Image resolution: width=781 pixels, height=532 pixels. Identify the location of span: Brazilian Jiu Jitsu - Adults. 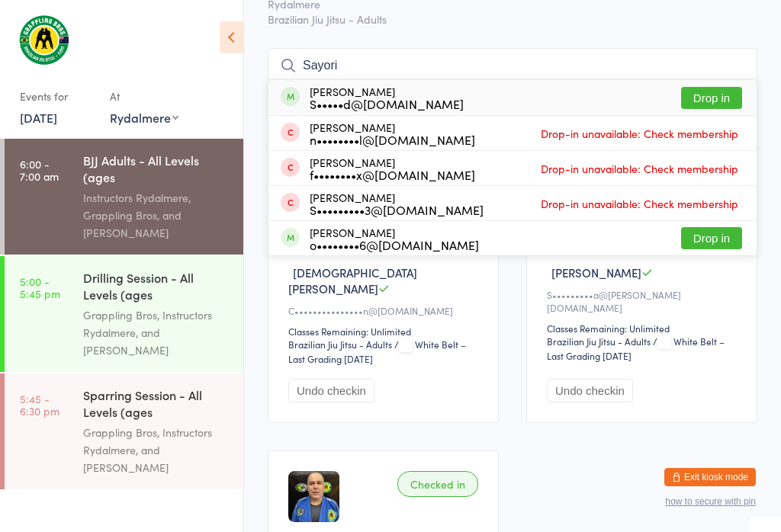
(513, 19).